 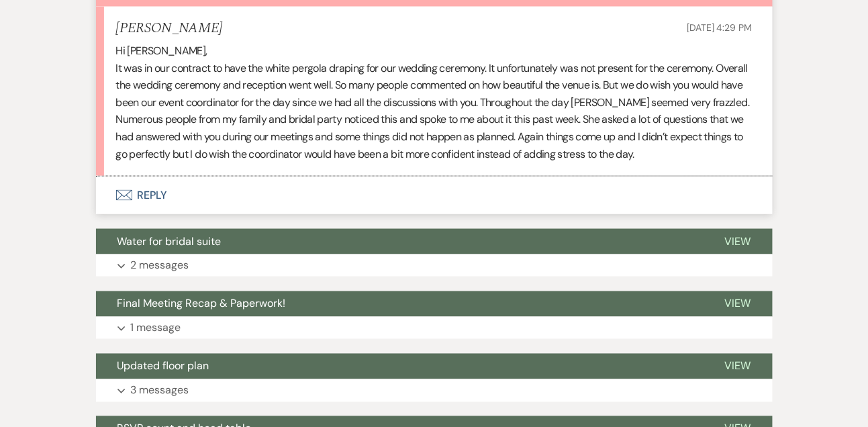 What do you see at coordinates (169, 241) in the screenshot?
I see `span: Water for bridal suite` at bounding box center [169, 241].